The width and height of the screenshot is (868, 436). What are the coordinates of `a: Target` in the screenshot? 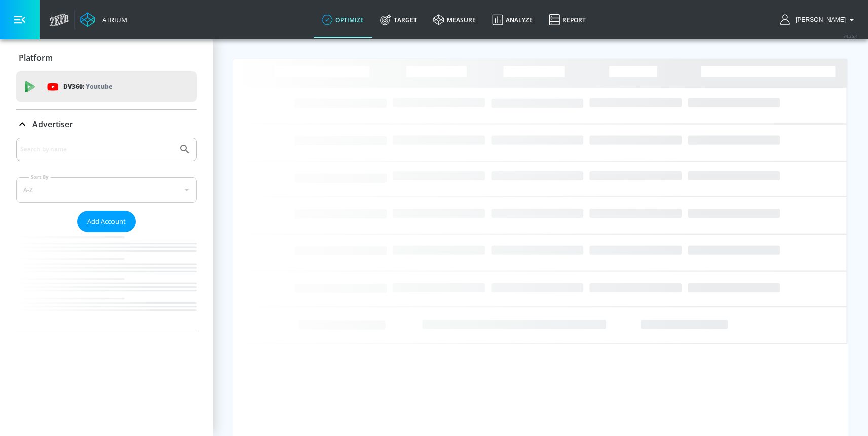 It's located at (398, 20).